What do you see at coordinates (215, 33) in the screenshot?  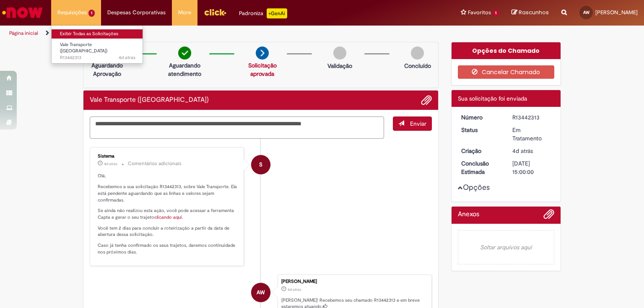 I see `ul: Trilhas de página` at bounding box center [215, 33].